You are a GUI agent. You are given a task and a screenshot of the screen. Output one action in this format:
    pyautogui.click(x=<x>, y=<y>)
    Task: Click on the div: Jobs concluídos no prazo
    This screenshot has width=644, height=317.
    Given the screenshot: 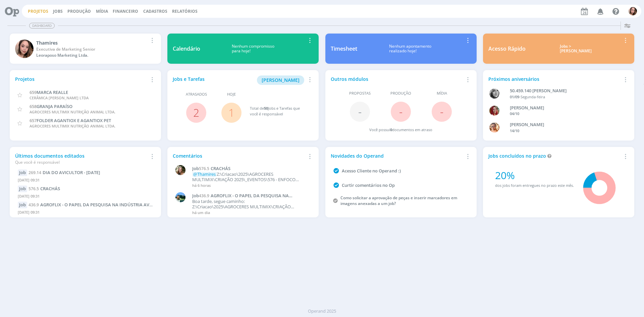 What is the action you would take?
    pyautogui.click(x=555, y=156)
    